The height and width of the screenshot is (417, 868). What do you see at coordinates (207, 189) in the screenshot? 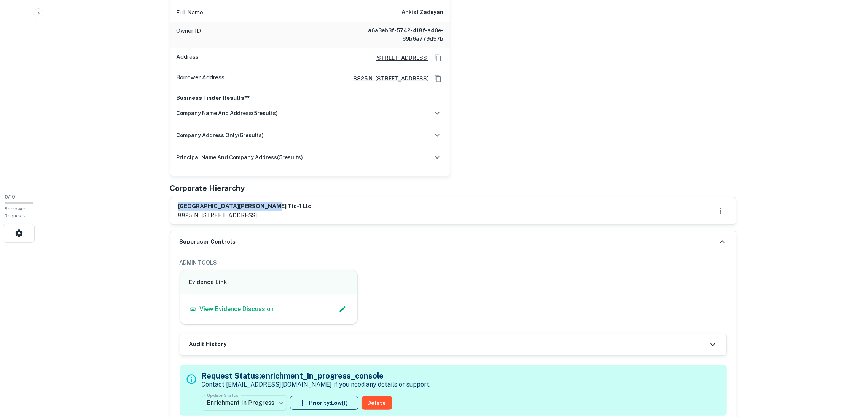
I see `h5: Corporate Hierarchy` at bounding box center [207, 189].